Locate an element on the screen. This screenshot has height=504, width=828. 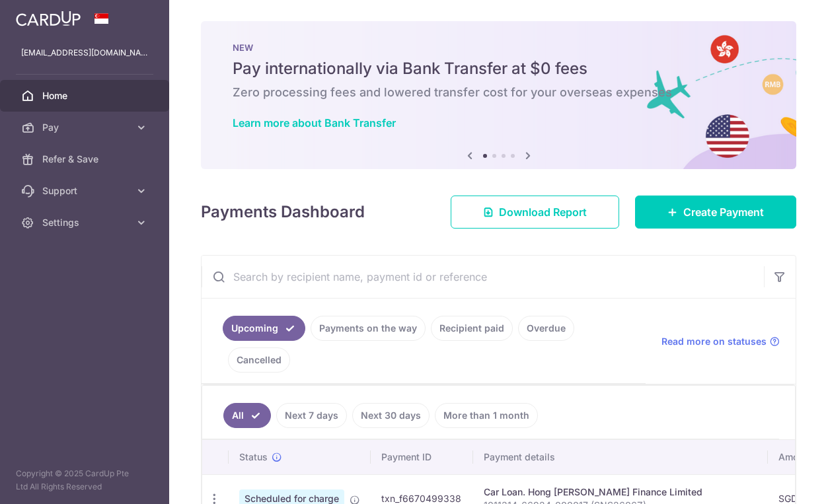
img: Bank transfer banner is located at coordinates (498, 95).